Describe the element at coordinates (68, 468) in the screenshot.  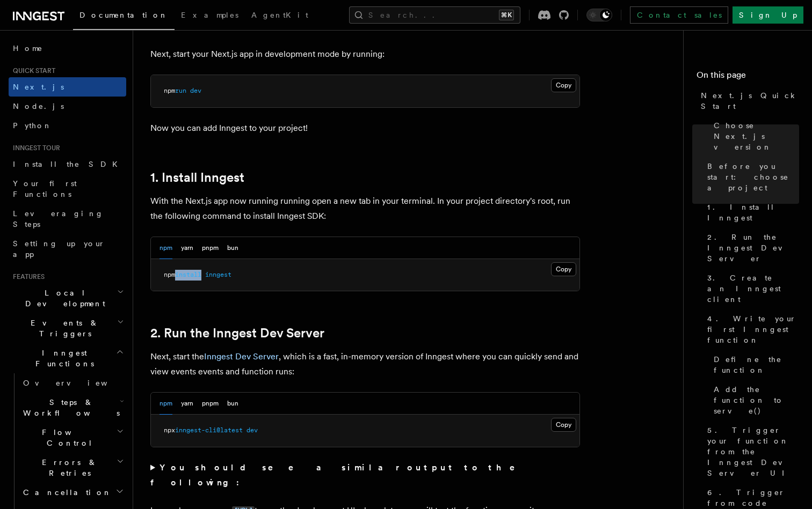
I see `span: Errors & Retries` at that location.